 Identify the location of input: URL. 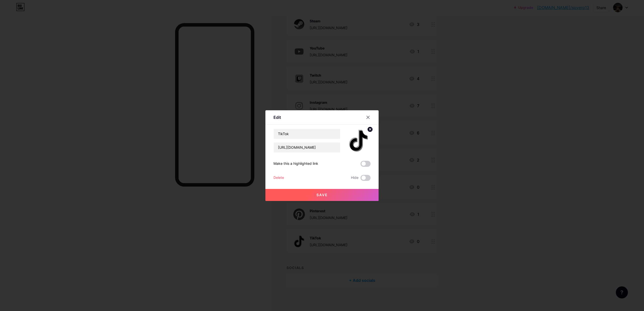
(307, 147).